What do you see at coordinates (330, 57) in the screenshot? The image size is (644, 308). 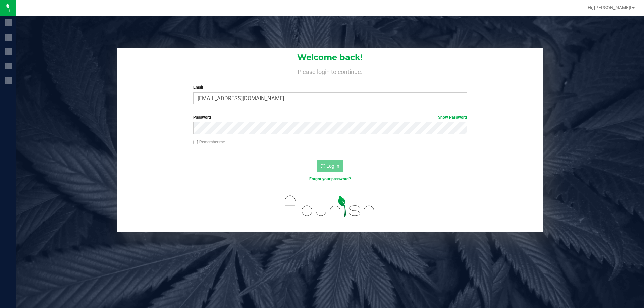 I see `h1: Welcome back!` at bounding box center [330, 57].